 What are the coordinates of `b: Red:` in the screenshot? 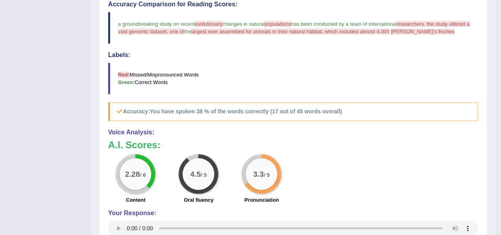 It's located at (124, 74).